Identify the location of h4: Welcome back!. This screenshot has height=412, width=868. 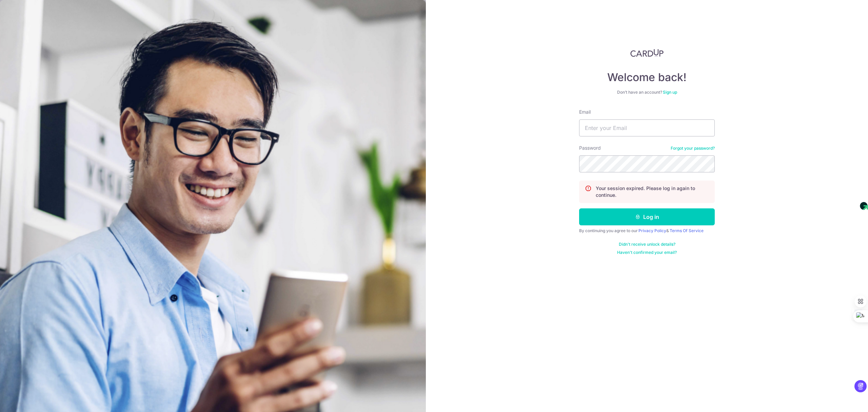
(647, 77).